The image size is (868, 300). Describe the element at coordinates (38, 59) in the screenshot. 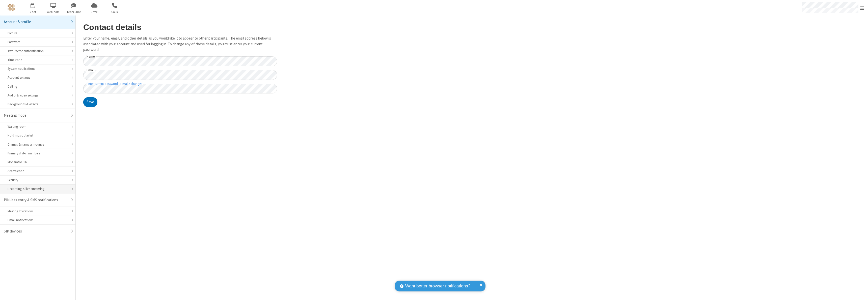

I see `div: Time zone` at that location.